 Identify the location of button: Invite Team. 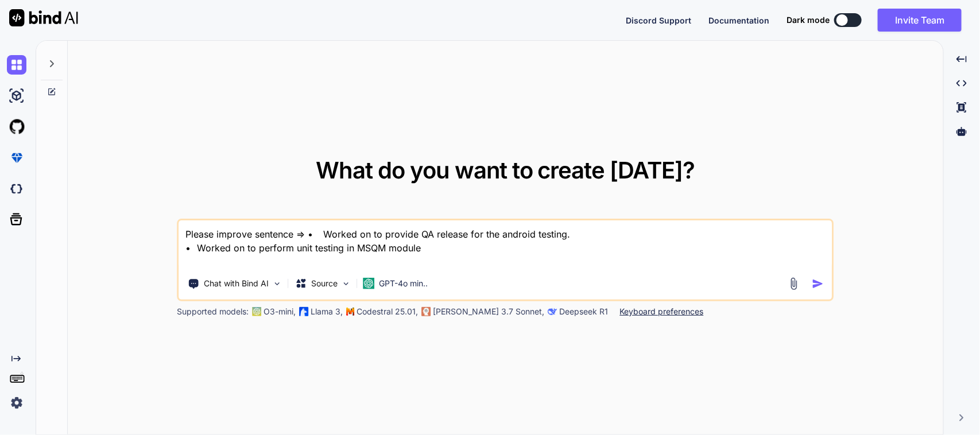
(919, 20).